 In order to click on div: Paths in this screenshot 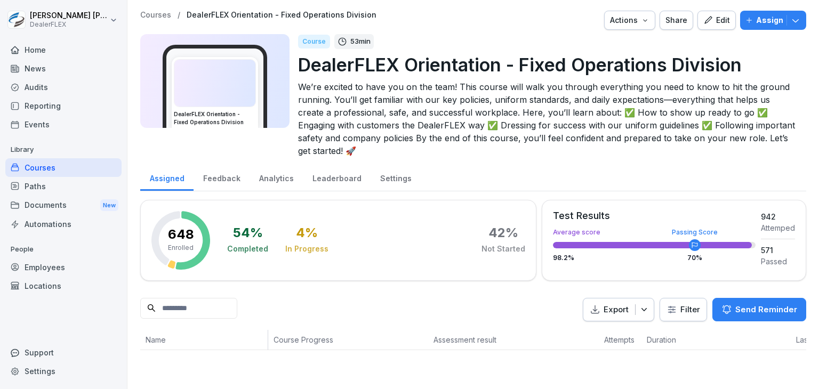, I will do `click(63, 186)`.